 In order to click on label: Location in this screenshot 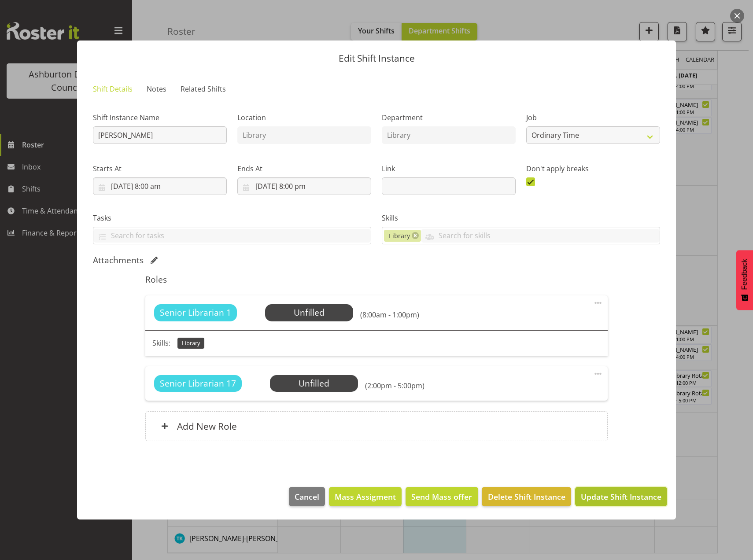, I will do `click(304, 118)`.